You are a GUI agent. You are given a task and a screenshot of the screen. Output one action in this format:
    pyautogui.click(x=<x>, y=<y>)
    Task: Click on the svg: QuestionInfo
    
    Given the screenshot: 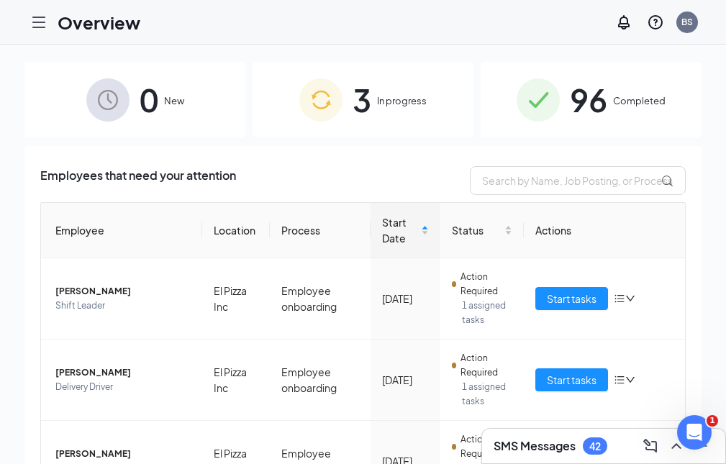 What is the action you would take?
    pyautogui.click(x=655, y=22)
    